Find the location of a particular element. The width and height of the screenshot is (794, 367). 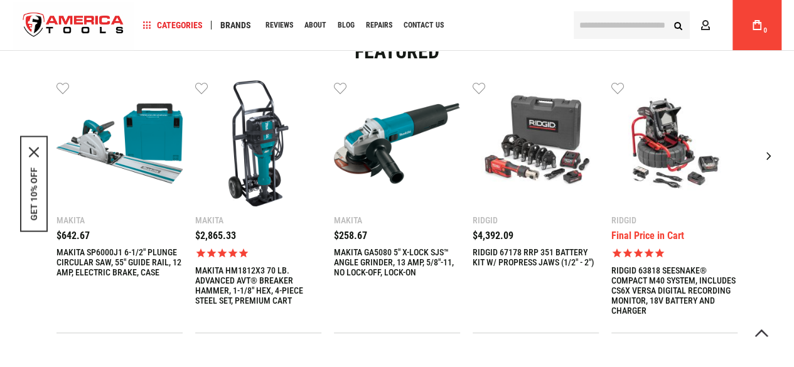

div: 8 / 9 is located at coordinates (535, 206).